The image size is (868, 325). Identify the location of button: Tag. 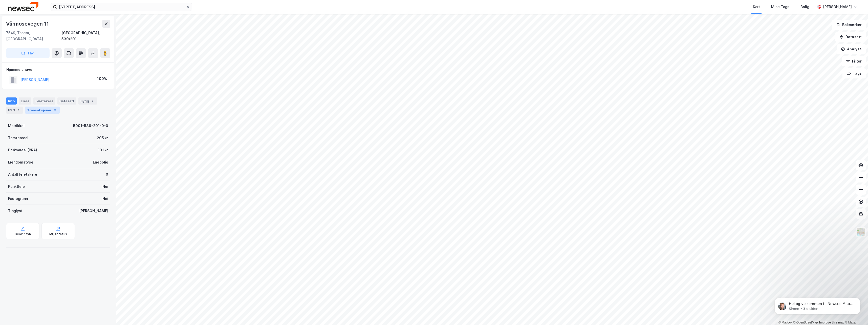
(28, 53).